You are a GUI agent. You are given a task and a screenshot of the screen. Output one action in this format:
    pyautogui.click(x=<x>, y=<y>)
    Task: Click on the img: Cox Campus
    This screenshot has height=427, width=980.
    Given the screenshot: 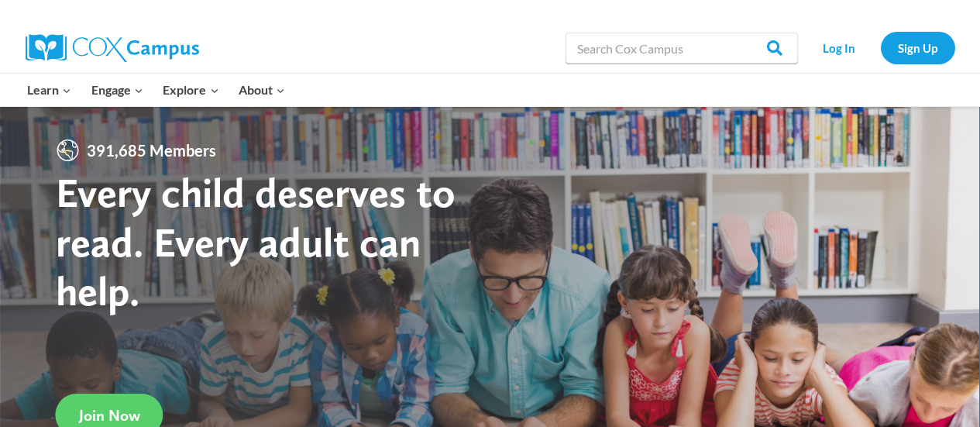 What is the action you would take?
    pyautogui.click(x=112, y=48)
    